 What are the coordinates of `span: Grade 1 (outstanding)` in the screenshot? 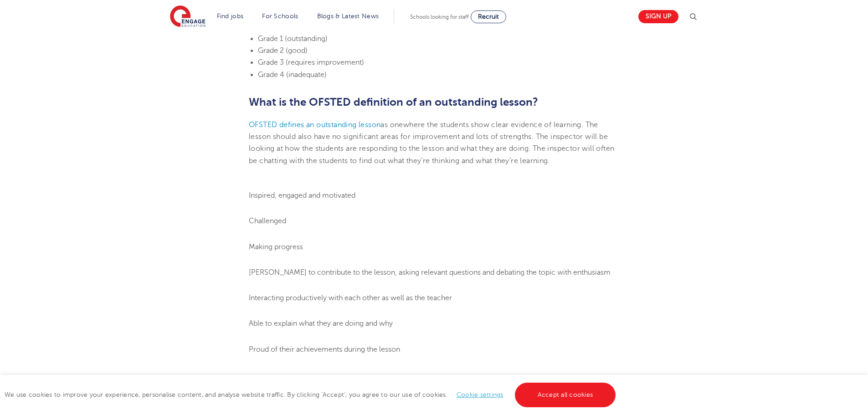 It's located at (292, 39).